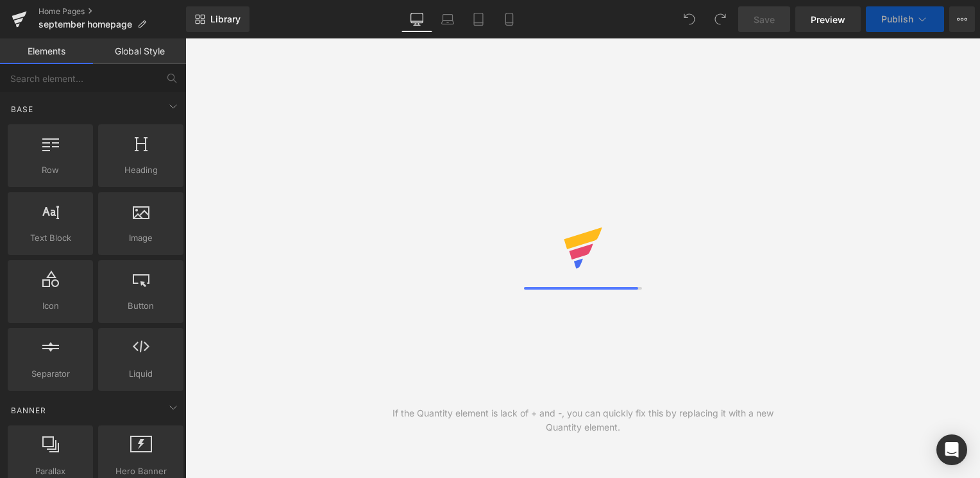  Describe the element at coordinates (478, 19) in the screenshot. I see `a: Tablet` at that location.